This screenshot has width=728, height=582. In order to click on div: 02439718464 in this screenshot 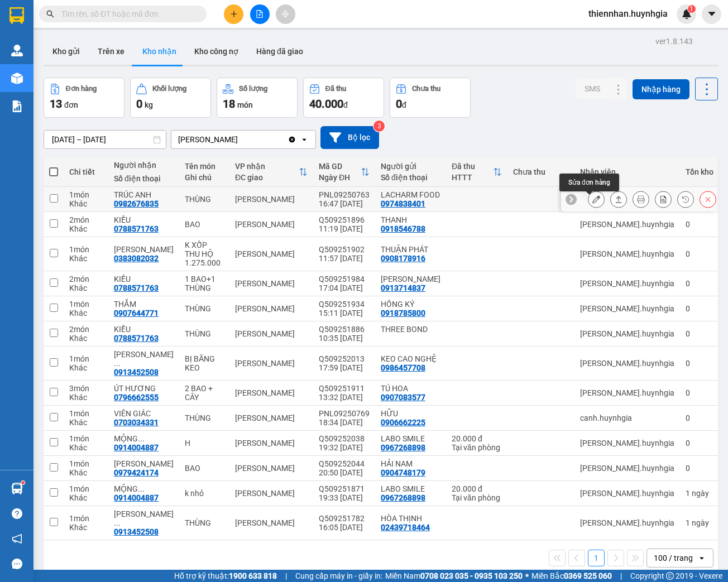, I will do `click(406, 528)`.